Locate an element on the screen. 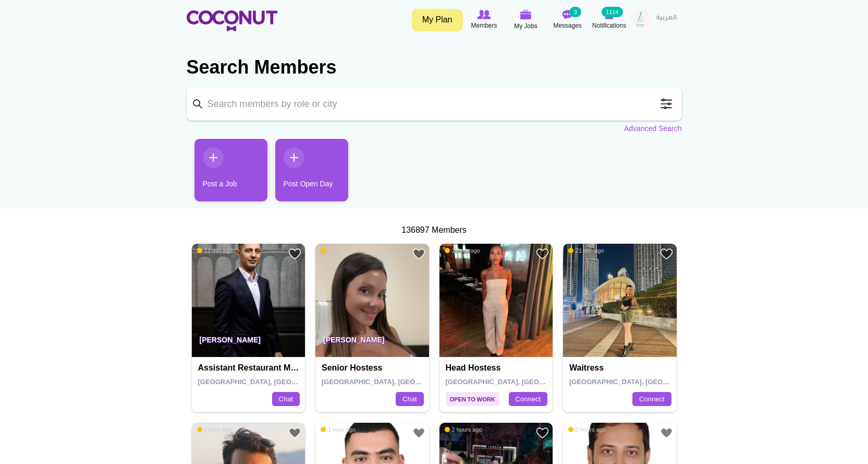 The width and height of the screenshot is (868, 464). h4: Head Hostess is located at coordinates (497, 368).